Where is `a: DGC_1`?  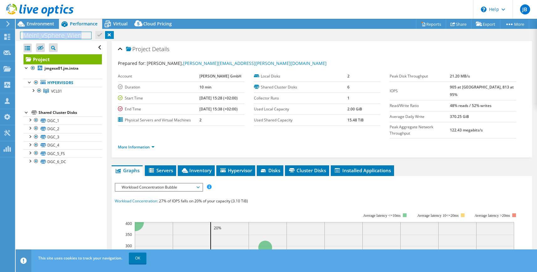
a: DGC_1 is located at coordinates (63, 120).